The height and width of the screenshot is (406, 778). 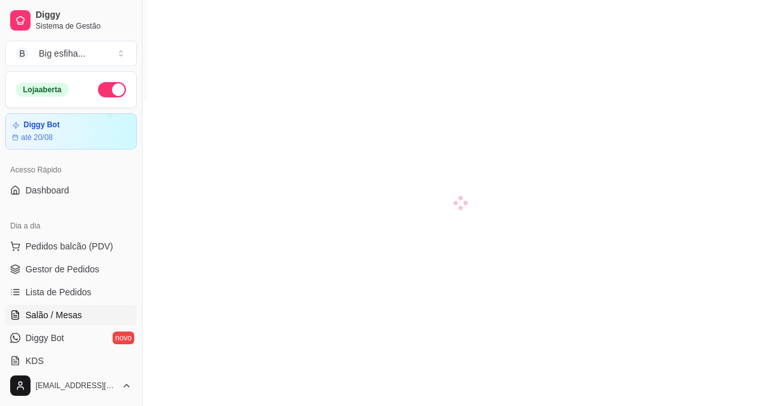 What do you see at coordinates (83, 26) in the screenshot?
I see `span: Sistema de Gestão` at bounding box center [83, 26].